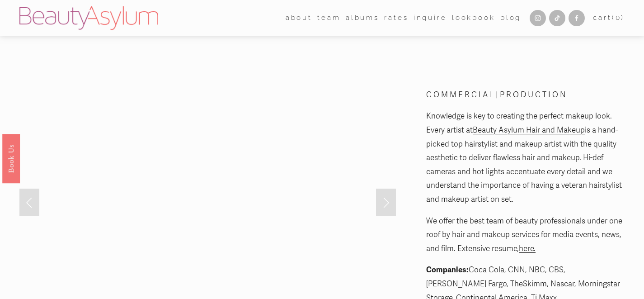 The width and height of the screenshot is (644, 299). I want to click on p: C O M M E R C I A L | P R O D U C T I O N, so click(525, 95).